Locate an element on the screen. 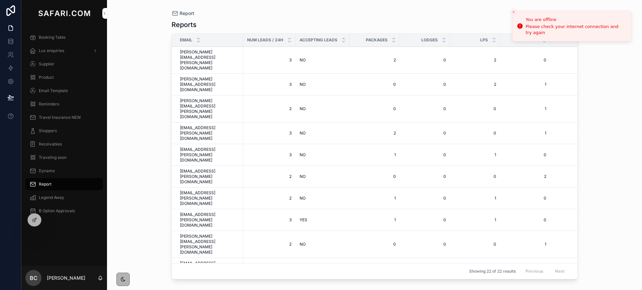 The height and width of the screenshot is (290, 642). span: Traveling soon is located at coordinates (52, 158).